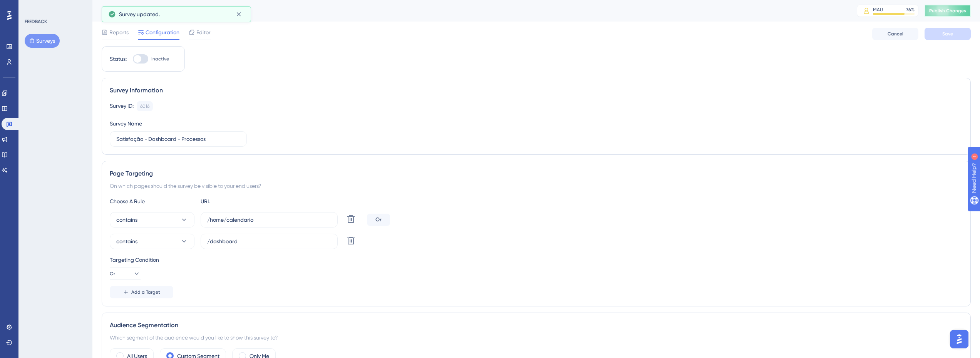 This screenshot has height=358, width=980. I want to click on div: On which pages should the survey be visible to your end users?, so click(536, 186).